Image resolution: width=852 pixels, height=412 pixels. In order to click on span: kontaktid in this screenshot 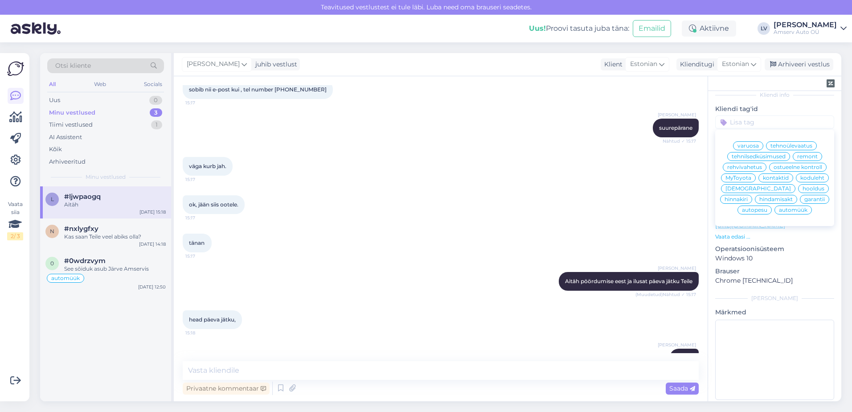, I will do `click(776, 178)`.